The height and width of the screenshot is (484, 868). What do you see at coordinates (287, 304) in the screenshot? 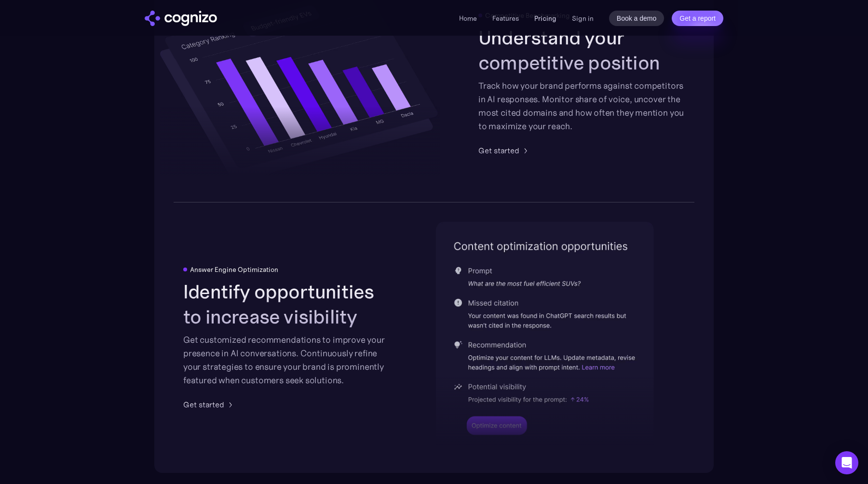
I see `h2: Identify opportunities to increase visibility` at bounding box center [287, 304].